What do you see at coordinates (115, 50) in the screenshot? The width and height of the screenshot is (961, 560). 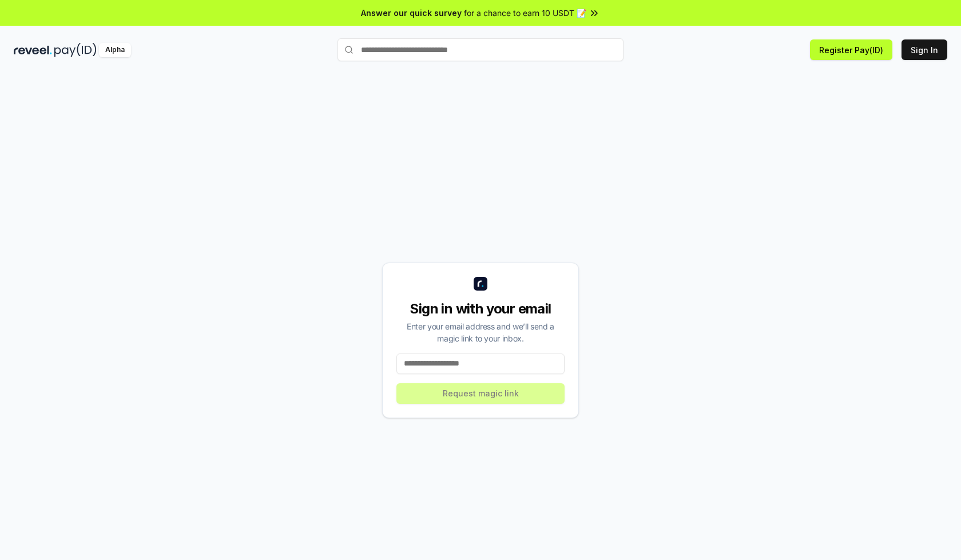 I see `div: Alpha` at bounding box center [115, 50].